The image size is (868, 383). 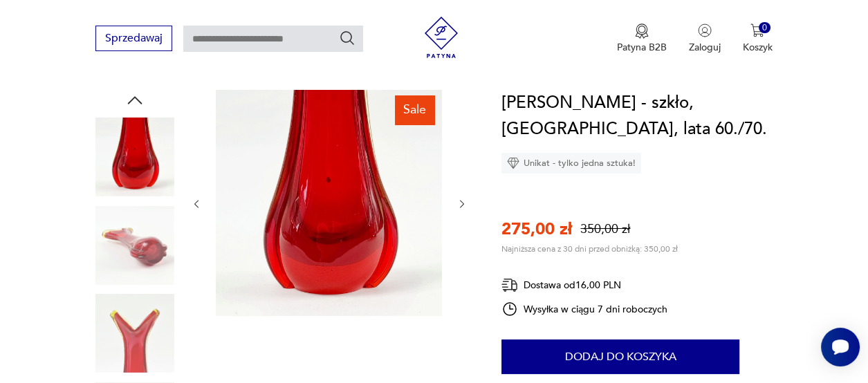 What do you see at coordinates (571, 163) in the screenshot?
I see `div: Unikat - tylko jedna sztuka!` at bounding box center [571, 163].